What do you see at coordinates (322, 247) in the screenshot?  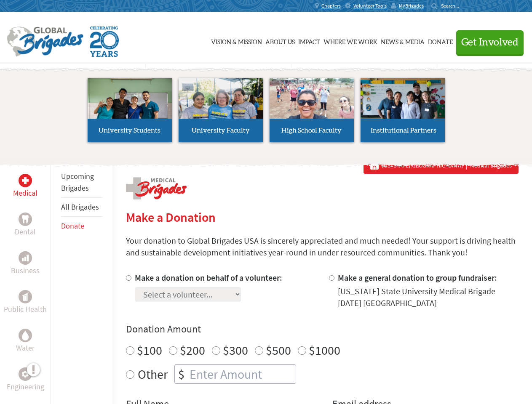 I see `p: Your donation to Global Brigades USA is sincerely appreciated and much needed! Your support is dr...` at bounding box center [322, 247].